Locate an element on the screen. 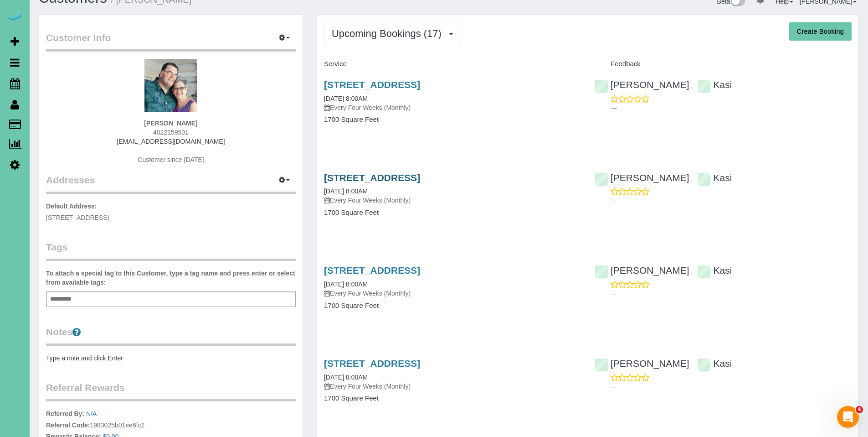 This screenshot has width=868, height=437. a: Automaid Logo is located at coordinates (15, 15).